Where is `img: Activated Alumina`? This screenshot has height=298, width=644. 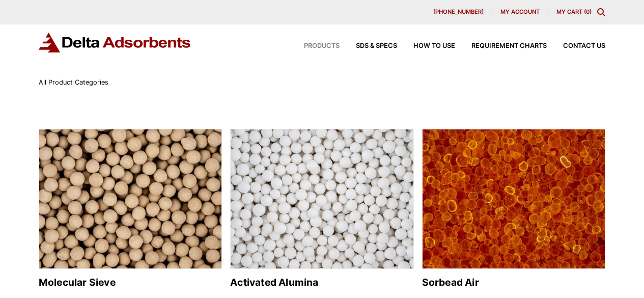
img: Activated Alumina is located at coordinates (322, 199).